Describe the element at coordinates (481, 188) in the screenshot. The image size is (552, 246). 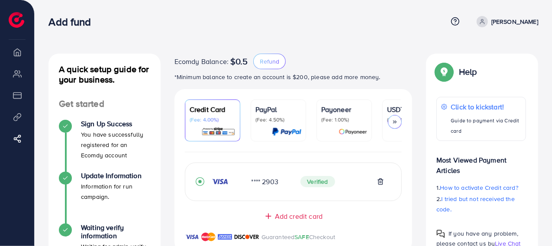
I see `p: 1.` at that location.